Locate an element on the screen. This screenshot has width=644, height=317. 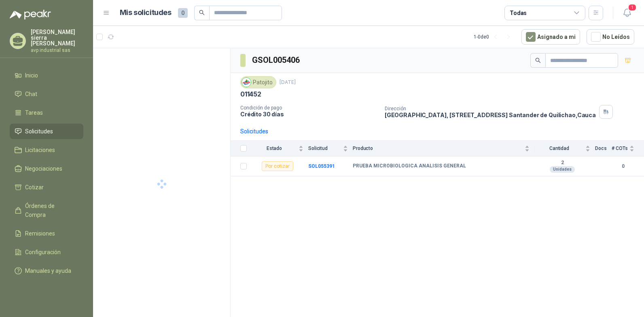
a: Manuales y ayuda is located at coordinates (47, 271).